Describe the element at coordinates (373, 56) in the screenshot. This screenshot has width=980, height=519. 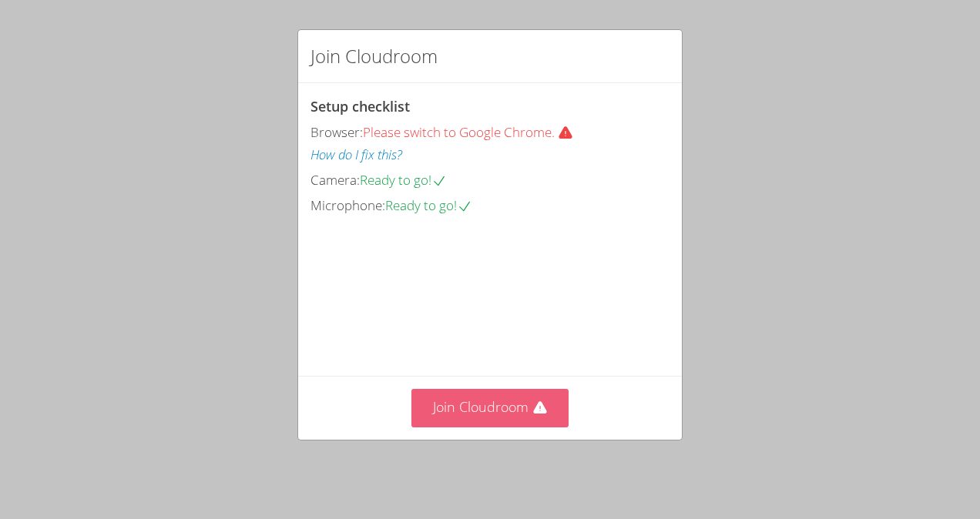
I see `h2: Join Cloudroom` at that location.